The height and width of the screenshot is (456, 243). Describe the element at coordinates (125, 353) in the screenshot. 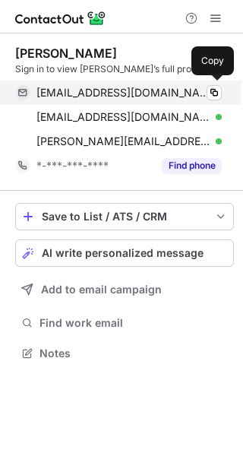

I see `button: Notes` at that location.